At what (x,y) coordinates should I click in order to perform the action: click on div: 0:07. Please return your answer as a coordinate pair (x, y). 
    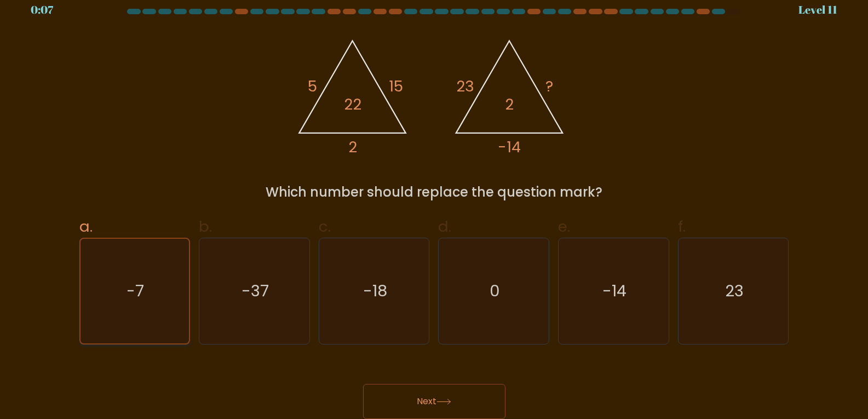
    Looking at the image, I should click on (41, 10).